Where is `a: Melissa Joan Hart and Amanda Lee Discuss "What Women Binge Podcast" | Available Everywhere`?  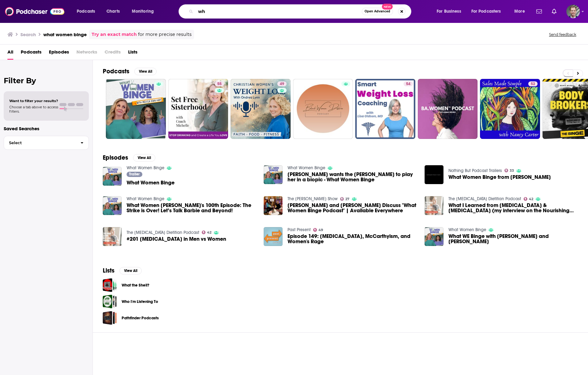
a: Melissa Joan Hart and Amanda Lee Discuss "What Women Binge Podcast" | Available Everywhere is located at coordinates (352, 208).